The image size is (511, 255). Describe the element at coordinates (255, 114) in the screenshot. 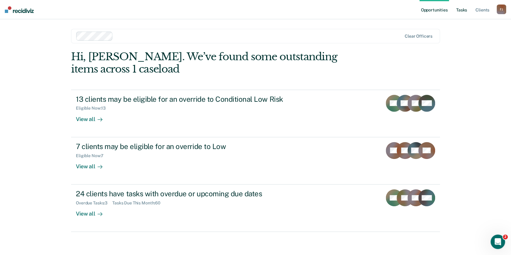

I see `a: 13 clients may be eligible for an override to Conditional Low RiskEligible Now:13View all` at that location.